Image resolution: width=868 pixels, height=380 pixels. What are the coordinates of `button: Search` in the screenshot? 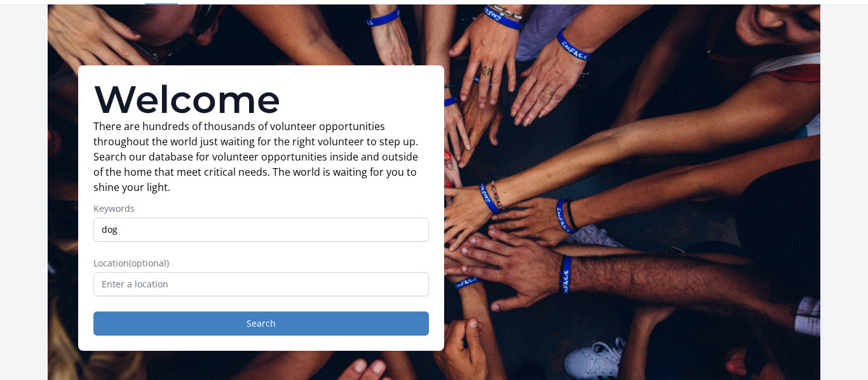 It's located at (261, 323).